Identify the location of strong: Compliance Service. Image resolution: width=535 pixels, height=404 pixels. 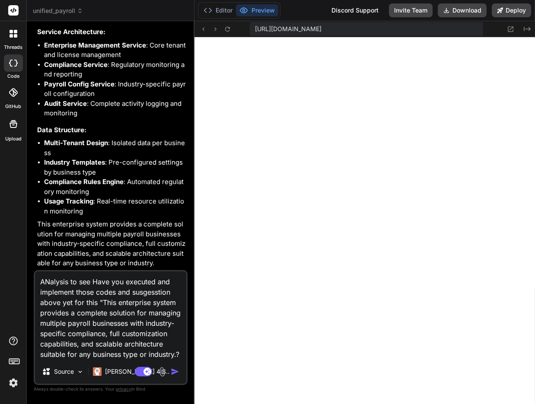
(76, 64).